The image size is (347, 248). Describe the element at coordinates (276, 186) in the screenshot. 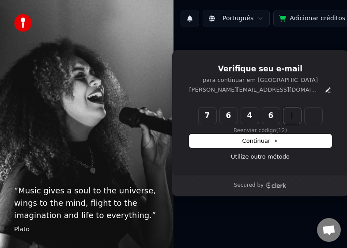

I see `a: Clerk logo` at that location.